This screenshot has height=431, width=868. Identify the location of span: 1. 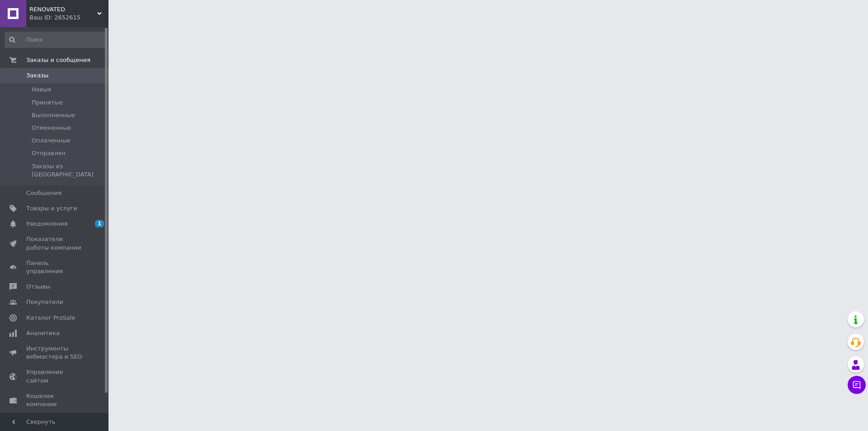
(99, 223).